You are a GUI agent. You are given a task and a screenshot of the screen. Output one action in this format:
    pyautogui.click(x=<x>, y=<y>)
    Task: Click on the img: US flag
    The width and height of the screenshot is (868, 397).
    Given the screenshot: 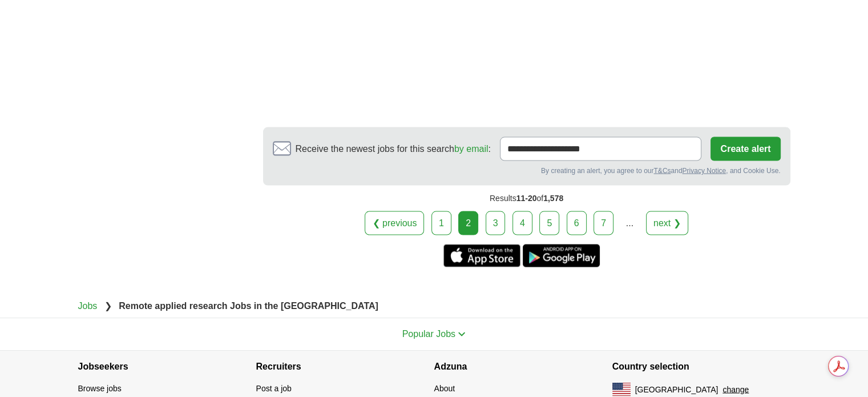 What is the action you would take?
    pyautogui.click(x=621, y=389)
    